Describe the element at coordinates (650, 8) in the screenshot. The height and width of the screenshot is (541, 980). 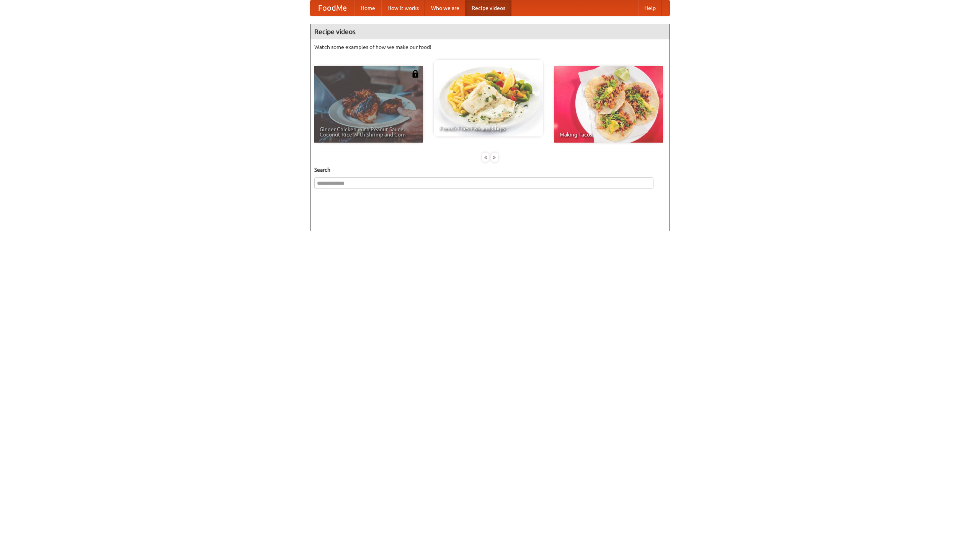
I see `a: Help` at that location.